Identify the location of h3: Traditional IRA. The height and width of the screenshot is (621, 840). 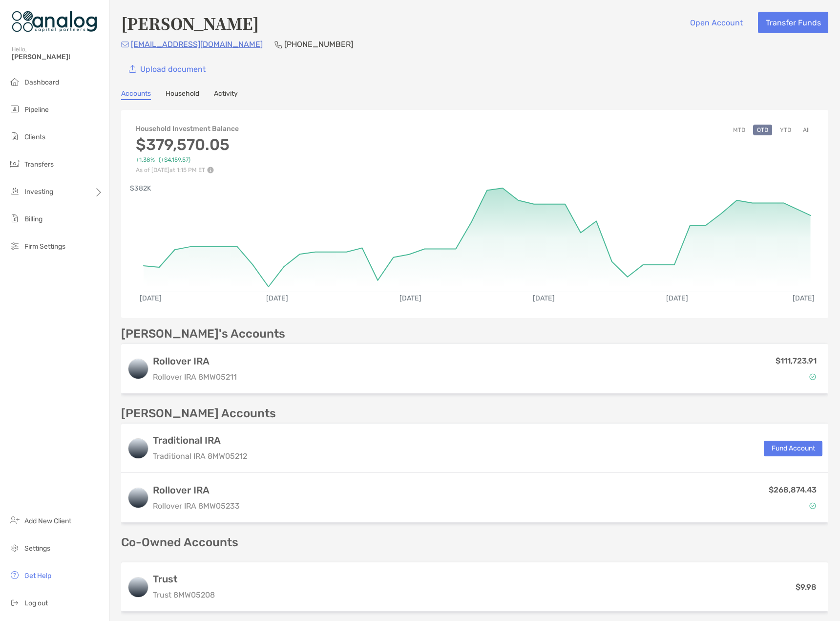
(200, 440).